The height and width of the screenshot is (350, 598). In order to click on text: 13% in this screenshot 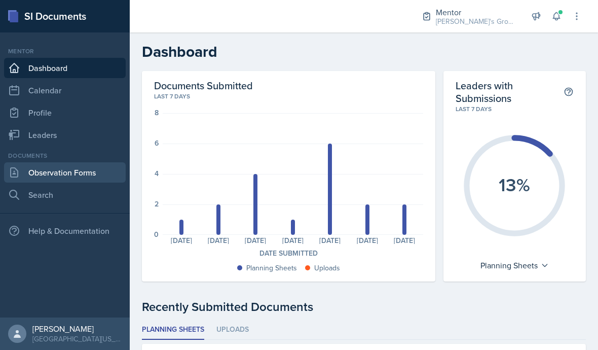, I will do `click(514, 184)`.